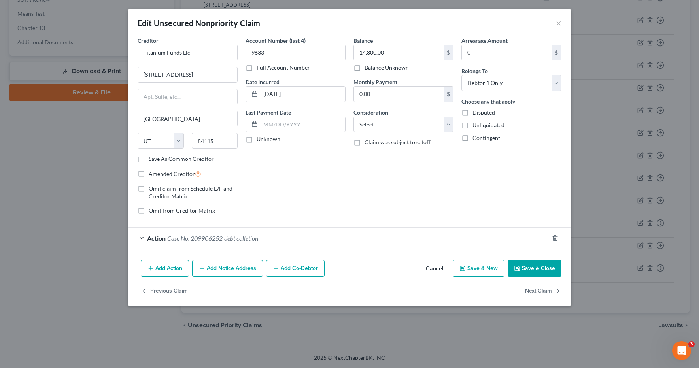  What do you see at coordinates (488, 125) in the screenshot?
I see `span: Unliquidated` at bounding box center [488, 125].